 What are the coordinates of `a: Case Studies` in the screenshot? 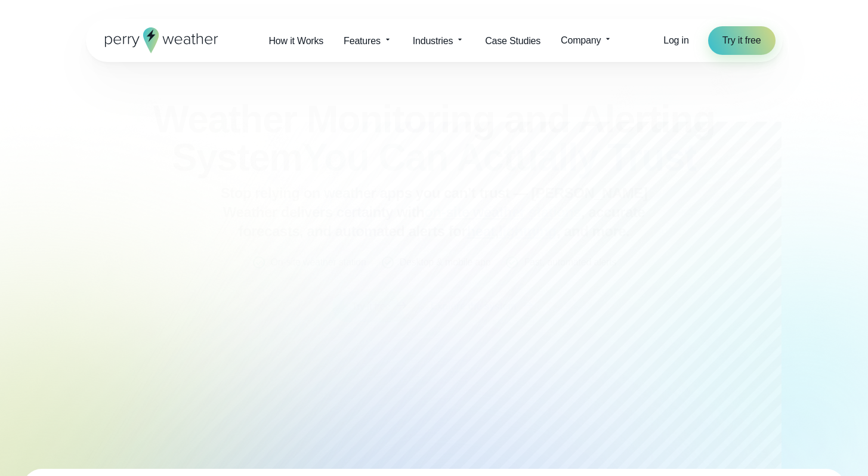 It's located at (512, 41).